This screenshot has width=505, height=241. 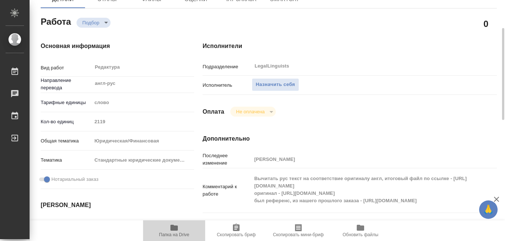 I want to click on button: Не оплачена, so click(x=250, y=112).